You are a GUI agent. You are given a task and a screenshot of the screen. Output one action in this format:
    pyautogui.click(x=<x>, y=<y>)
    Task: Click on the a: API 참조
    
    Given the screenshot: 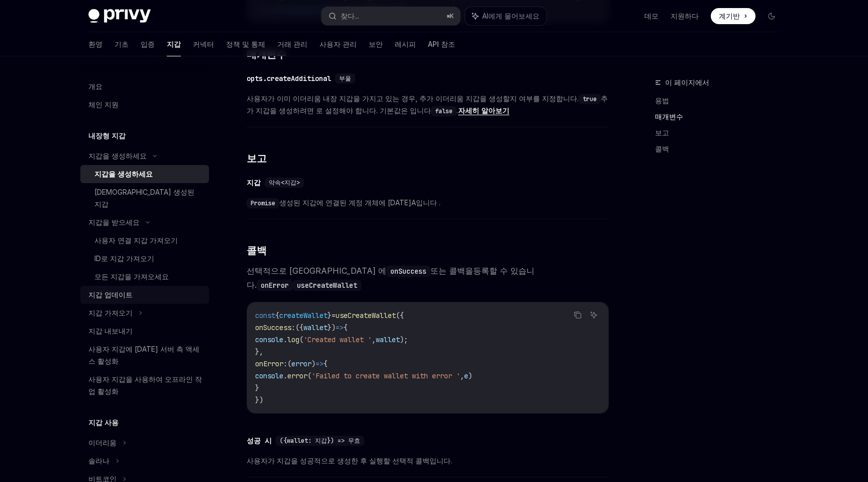 What is the action you would take?
    pyautogui.click(x=441, y=44)
    